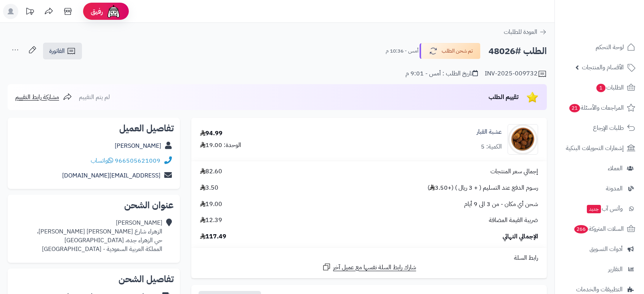  Describe the element at coordinates (450, 51) in the screenshot. I see `button: تم شحن الطلب` at that location.